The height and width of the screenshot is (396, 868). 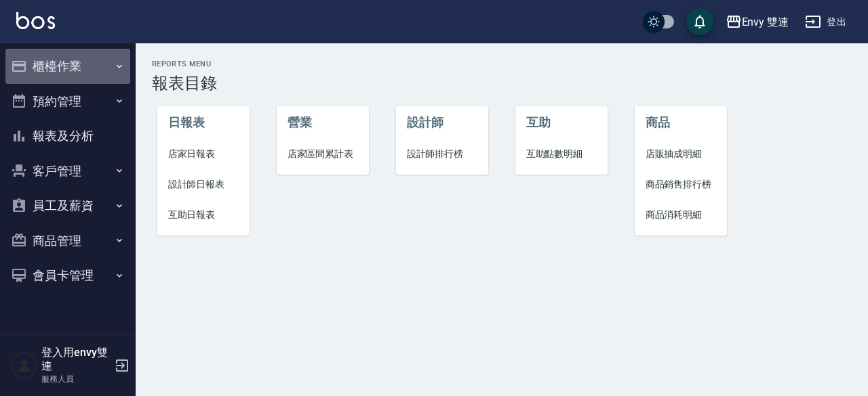 I want to click on button: 員工及薪資, so click(x=68, y=206).